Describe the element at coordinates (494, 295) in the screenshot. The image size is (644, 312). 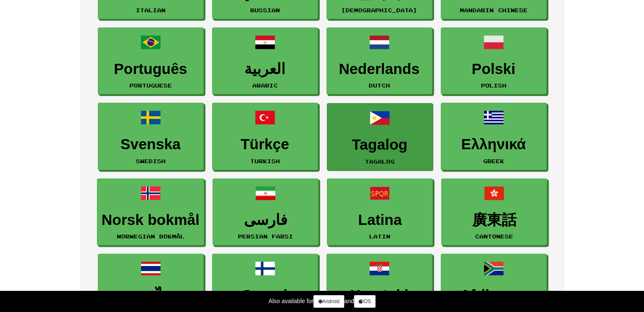
I see `h3: Afrikaans` at that location.